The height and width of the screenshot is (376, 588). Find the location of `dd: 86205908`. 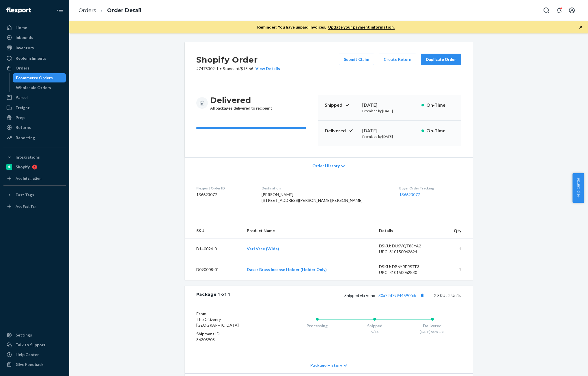

dd: 86205908 is located at coordinates (231, 340).